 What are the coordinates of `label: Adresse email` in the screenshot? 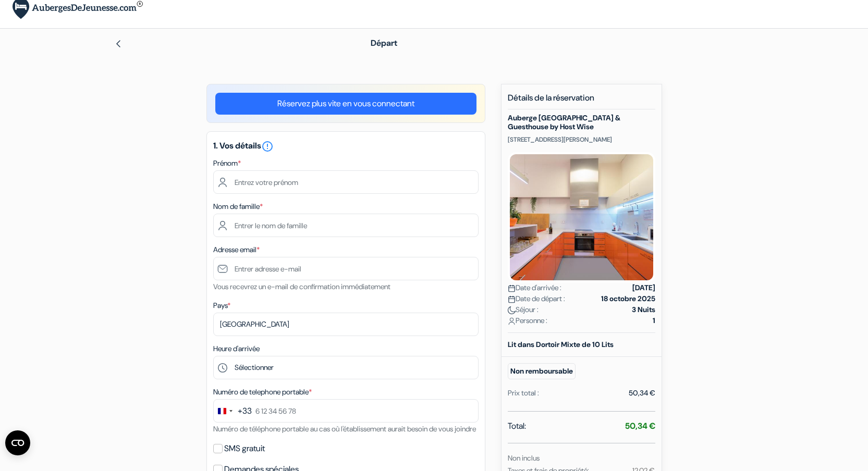 It's located at (236, 249).